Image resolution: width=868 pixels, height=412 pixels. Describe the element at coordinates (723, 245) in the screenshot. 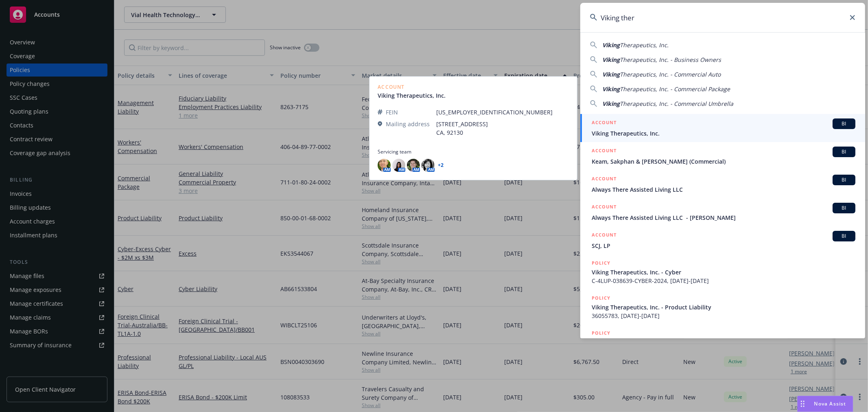

I see `span: SCJ, LP` at that location.